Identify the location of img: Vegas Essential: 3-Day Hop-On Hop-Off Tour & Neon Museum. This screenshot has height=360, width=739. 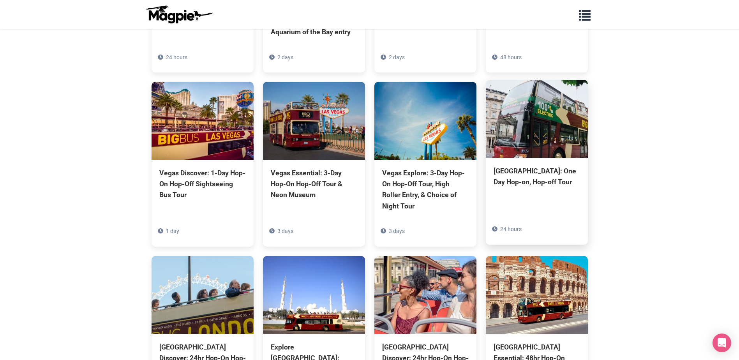
(314, 121).